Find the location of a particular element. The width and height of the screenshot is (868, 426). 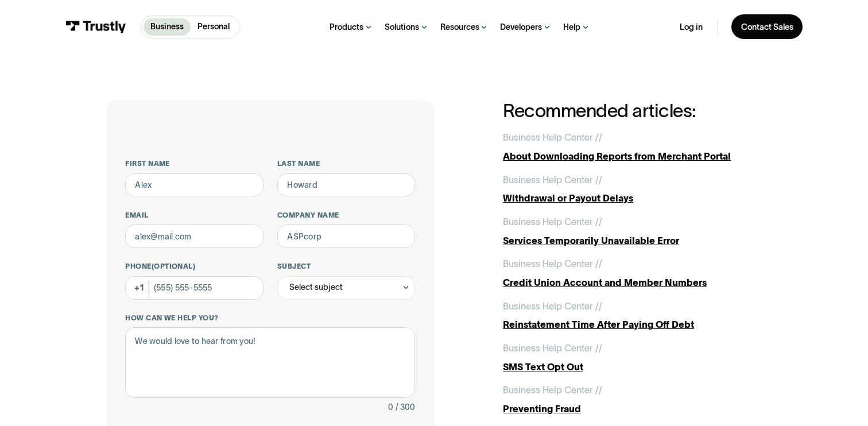

h2: Recommended articles: is located at coordinates (632, 111).